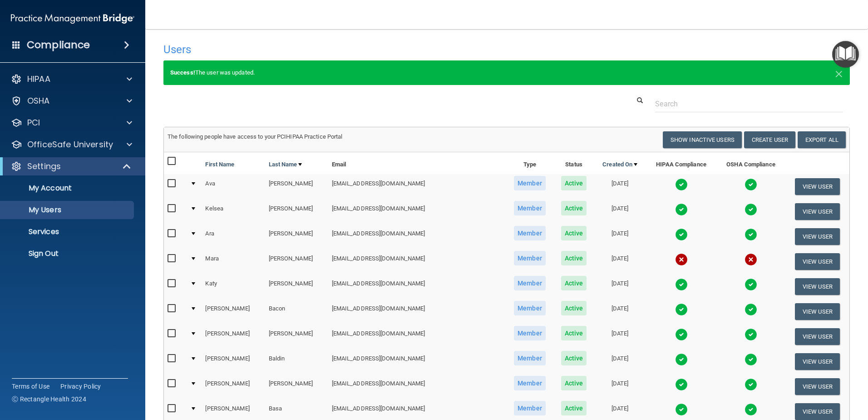 Image resolution: width=868 pixels, height=420 pixels. Describe the element at coordinates (417, 163) in the screenshot. I see `th: Email` at that location.